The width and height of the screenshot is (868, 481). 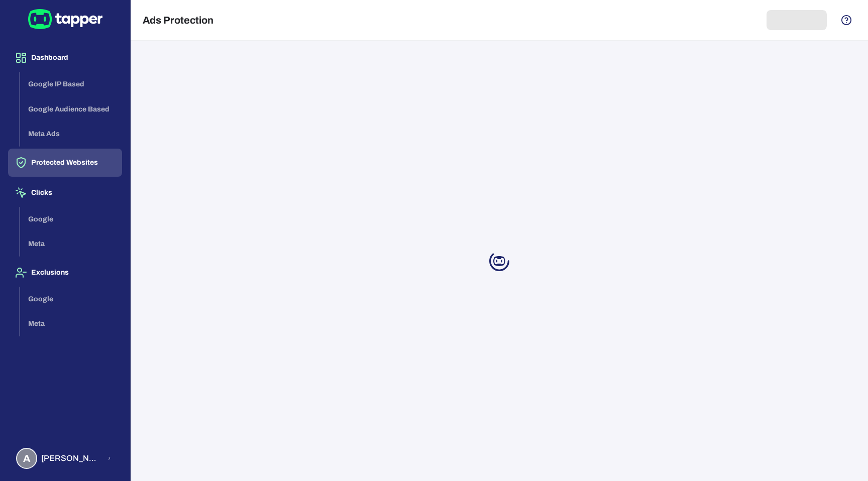 I want to click on a: Dashboard, so click(x=65, y=57).